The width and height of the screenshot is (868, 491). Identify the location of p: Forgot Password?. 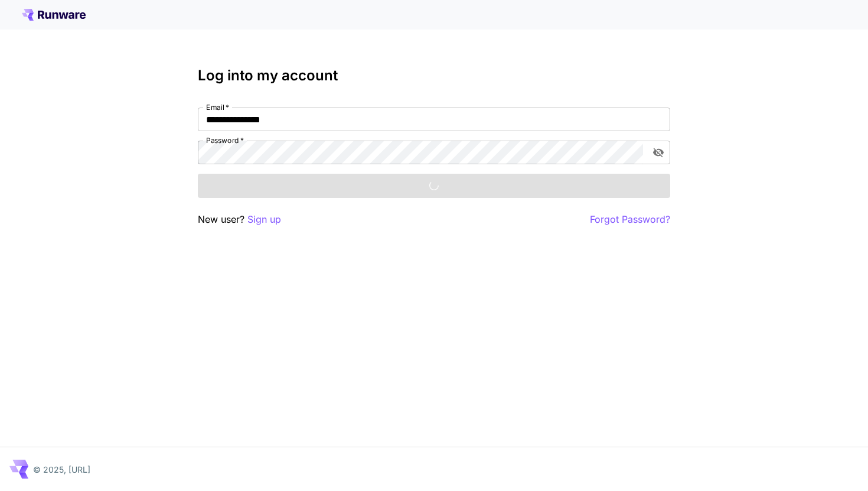
(629, 220).